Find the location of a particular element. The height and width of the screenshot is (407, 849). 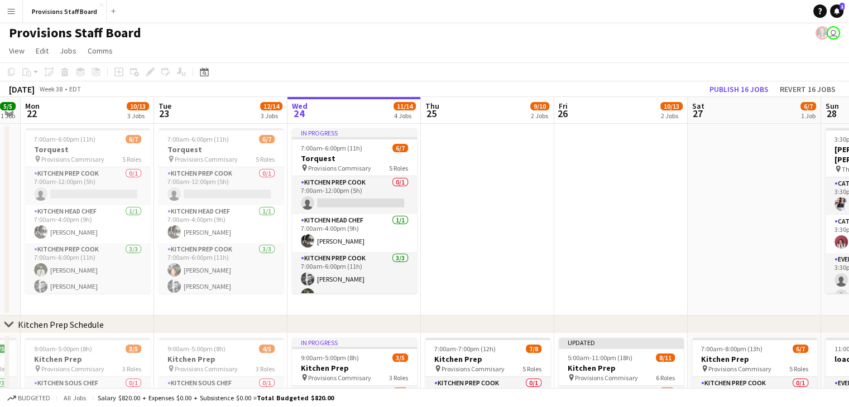

a: 1 is located at coordinates (836, 11).